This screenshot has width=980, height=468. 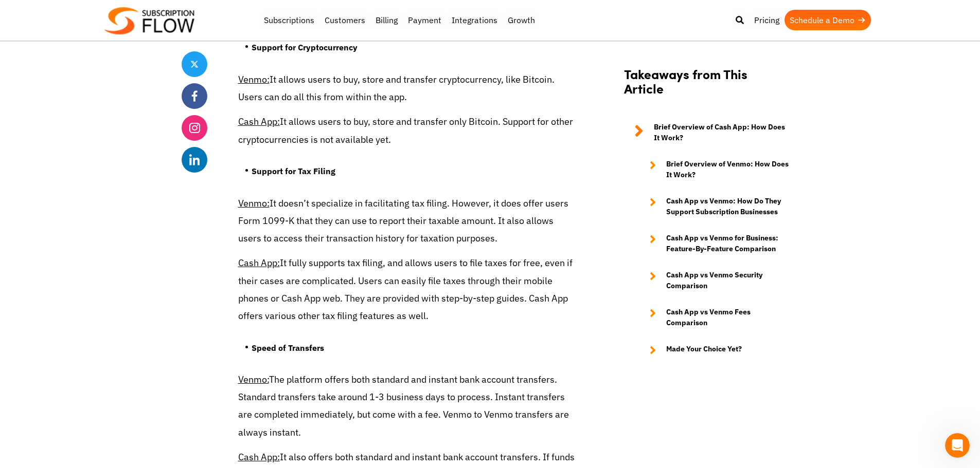 What do you see at coordinates (727, 206) in the screenshot?
I see `strong: Cash App vs Venmo: How Do They Support Subscription Businesses` at bounding box center [727, 206].